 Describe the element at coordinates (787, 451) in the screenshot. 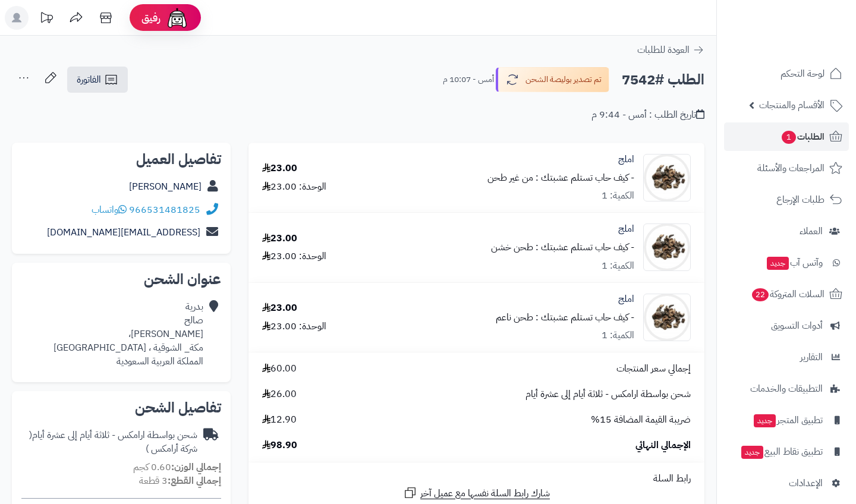

I see `a: تطبيق نقاط البيعجديد` at that location.